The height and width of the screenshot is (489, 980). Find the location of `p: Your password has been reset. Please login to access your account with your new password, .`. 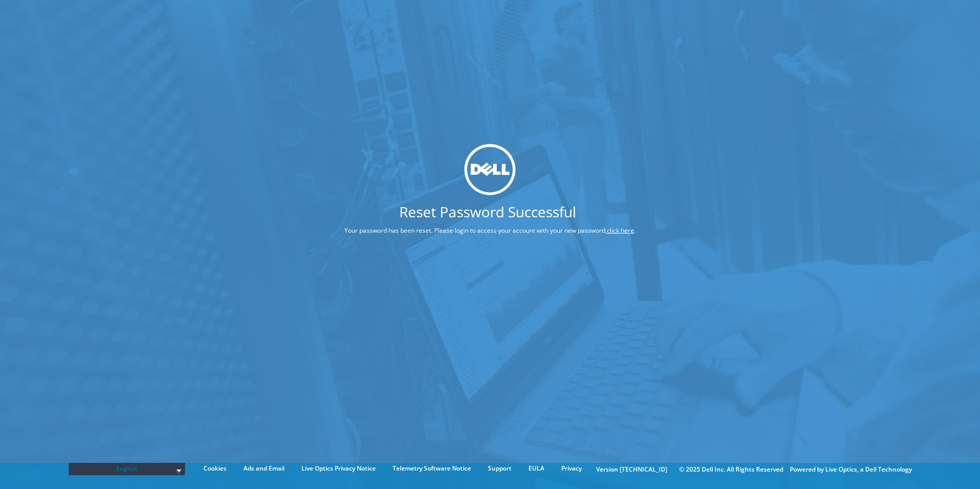

p: Your password has been reset. Please login to access your account with your new password, . is located at coordinates (490, 230).